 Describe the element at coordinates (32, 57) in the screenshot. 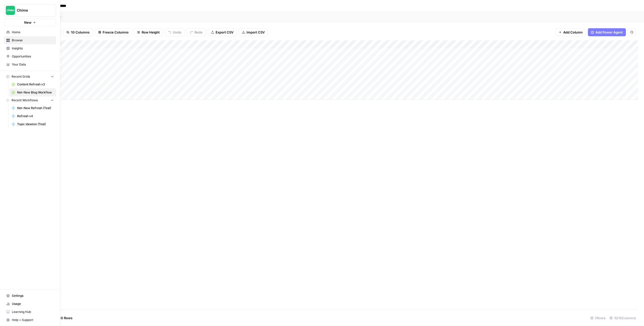

I see `span: Opportunities` at that location.